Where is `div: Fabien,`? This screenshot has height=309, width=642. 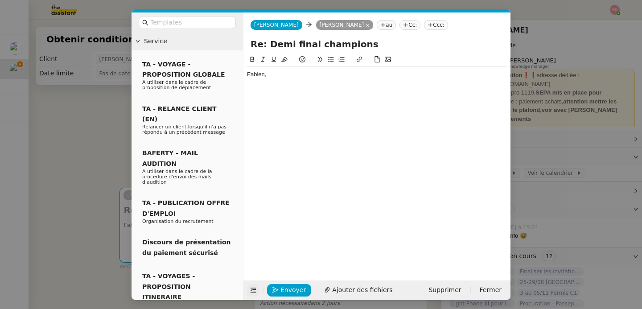
div: Fabien, is located at coordinates (376, 74).